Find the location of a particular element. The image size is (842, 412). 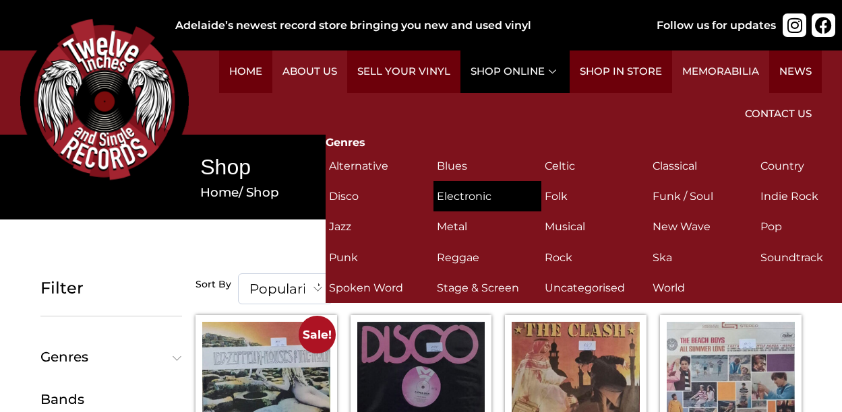

a: Visit product category Electronic is located at coordinates (487, 196).